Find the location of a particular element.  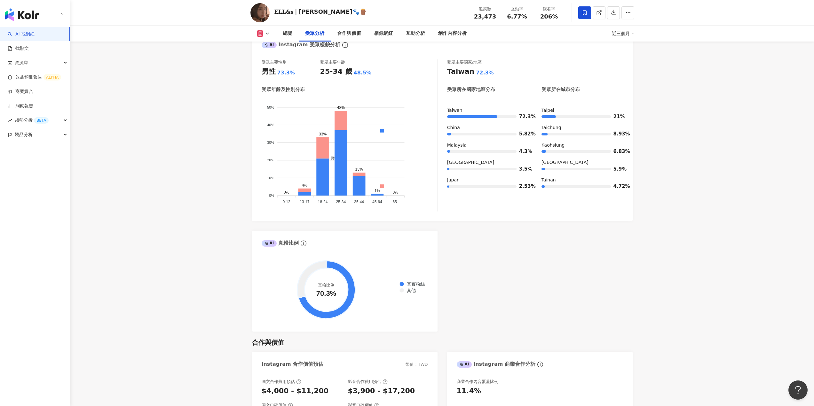

span: 6.83% is located at coordinates (618, 152).